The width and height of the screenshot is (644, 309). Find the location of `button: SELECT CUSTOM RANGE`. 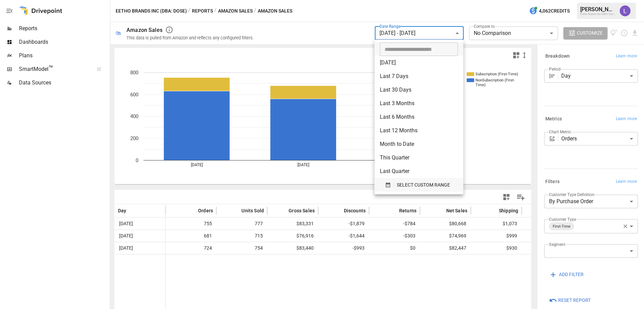

button: SELECT CUSTOM RANGE is located at coordinates (419, 185).